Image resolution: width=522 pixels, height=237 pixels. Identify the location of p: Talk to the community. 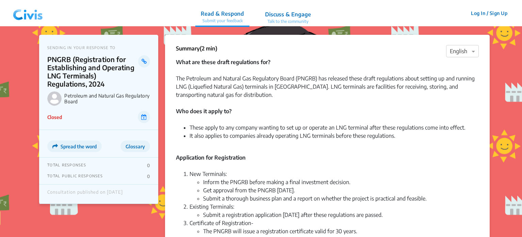
(288, 21).